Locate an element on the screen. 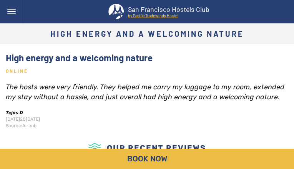 Image resolution: width=294 pixels, height=169 pixels. div: Online is located at coordinates (17, 75).